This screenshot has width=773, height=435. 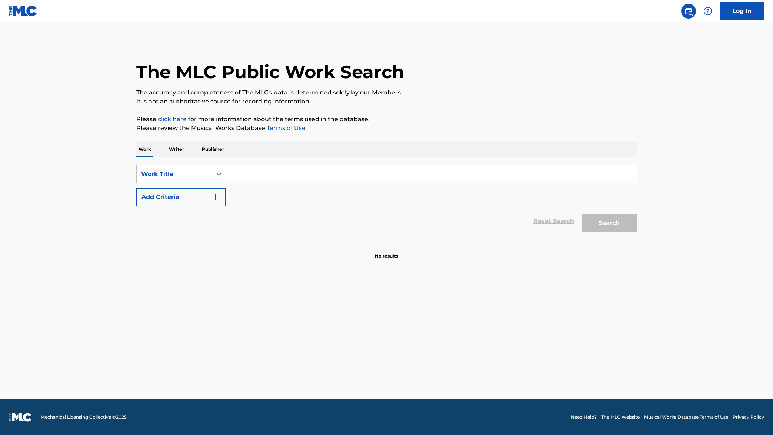 What do you see at coordinates (387, 119) in the screenshot?
I see `p: Please for more information about the terms used in the database.` at bounding box center [387, 119].